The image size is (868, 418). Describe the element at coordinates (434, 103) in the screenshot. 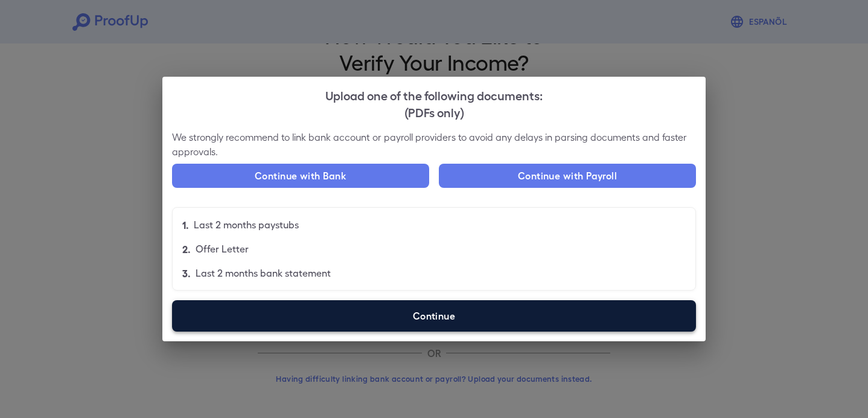

I see `h2: Upload one of the following documents:` at that location.